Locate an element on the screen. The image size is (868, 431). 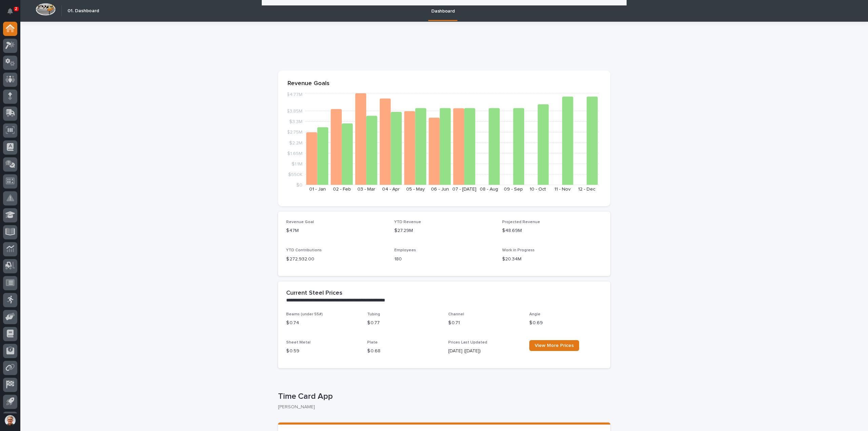
tspan: $1.1M is located at coordinates (297, 164).